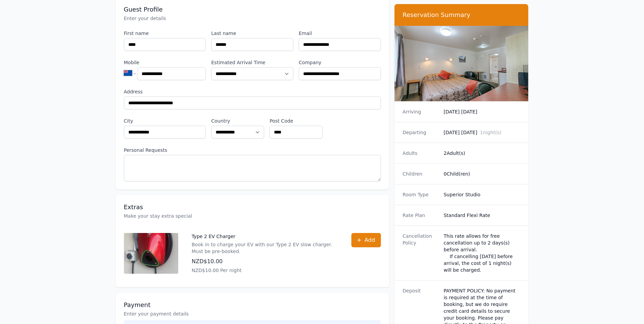 The height and width of the screenshot is (324, 644). Describe the element at coordinates (265, 236) in the screenshot. I see `p: Type 2 EV Charger` at that location.